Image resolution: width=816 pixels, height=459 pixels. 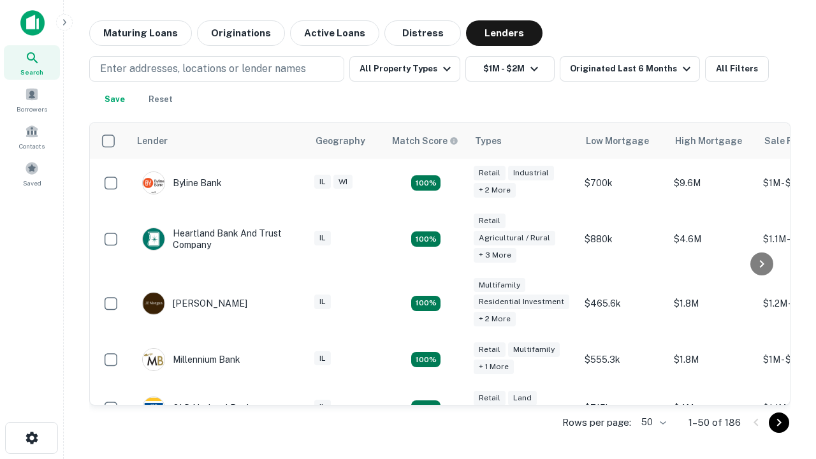 What do you see at coordinates (152, 141) in the screenshot?
I see `div: Lender` at bounding box center [152, 141].